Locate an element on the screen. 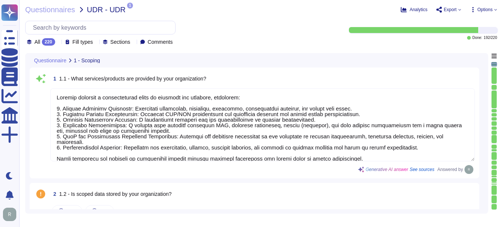 Image resolution: width=503 pixels, height=227 pixels. span: See sources is located at coordinates (422, 169).